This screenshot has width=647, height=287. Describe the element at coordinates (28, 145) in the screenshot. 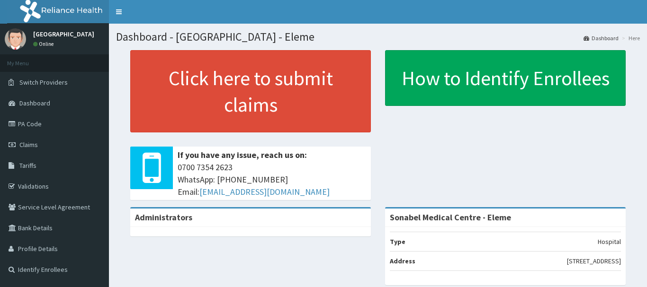

I see `span: Claims` at that location.